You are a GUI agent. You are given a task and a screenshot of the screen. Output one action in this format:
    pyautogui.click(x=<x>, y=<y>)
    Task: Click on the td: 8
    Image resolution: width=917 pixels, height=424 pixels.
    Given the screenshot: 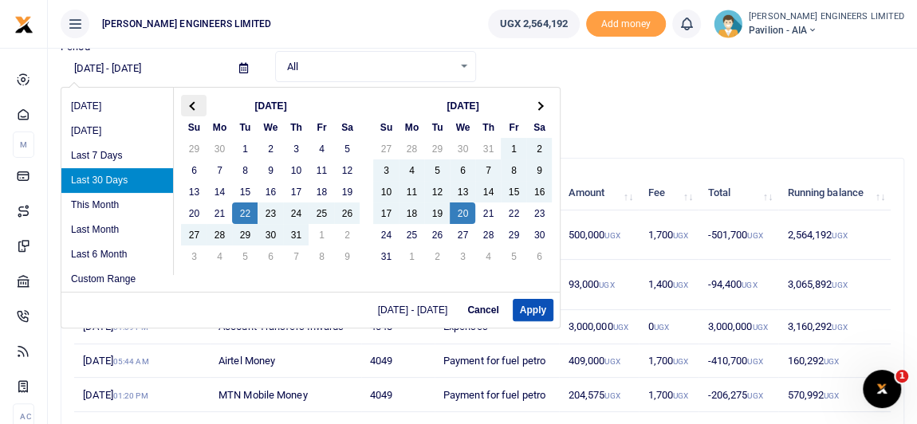 What is the action you would take?
    pyautogui.click(x=245, y=170)
    